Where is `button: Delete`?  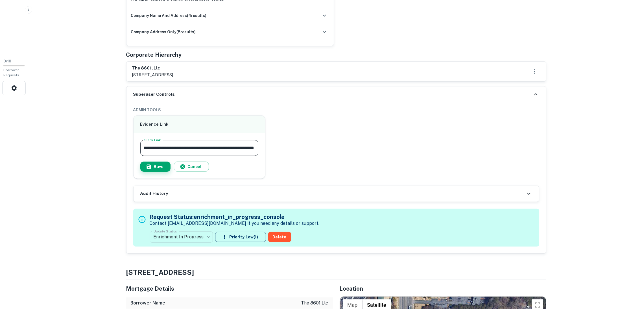
button: Delete is located at coordinates (279, 237).